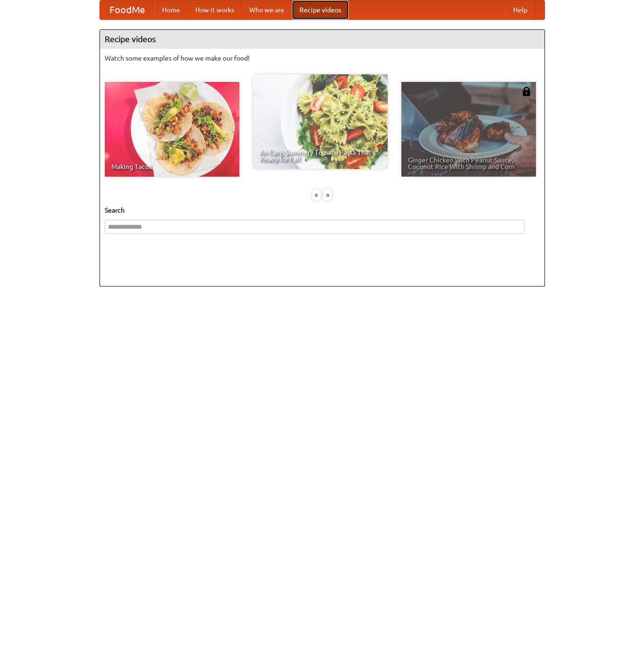 This screenshot has width=644, height=670. Describe the element at coordinates (322, 58) in the screenshot. I see `p: Watch some examples of how we make our food!` at that location.